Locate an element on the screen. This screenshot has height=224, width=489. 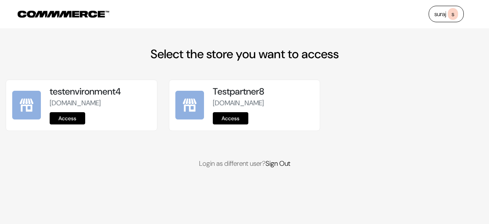
p: Login as different user? is located at coordinates (245, 163).